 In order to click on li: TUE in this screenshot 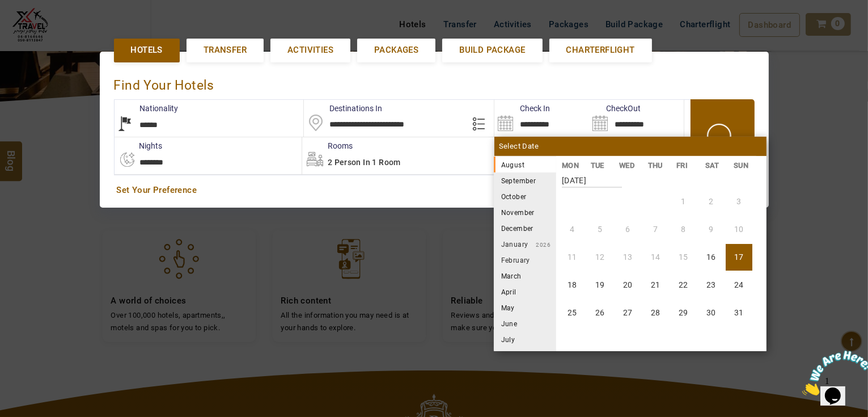, I will do `click(598, 165)`.